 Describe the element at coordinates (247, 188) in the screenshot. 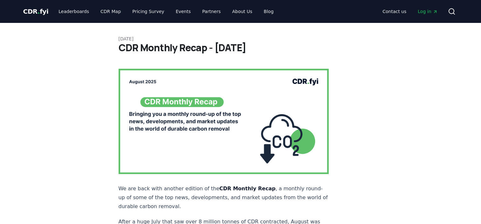

I see `strong: CDR Monthly Recap` at that location.